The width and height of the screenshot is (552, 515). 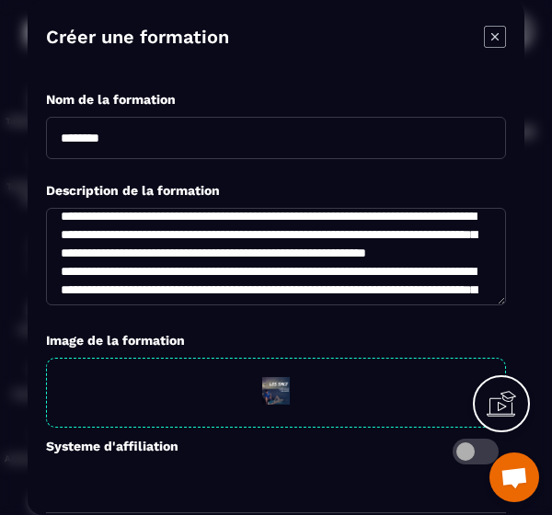 I want to click on label: Systeme d'affiliation, so click(x=112, y=451).